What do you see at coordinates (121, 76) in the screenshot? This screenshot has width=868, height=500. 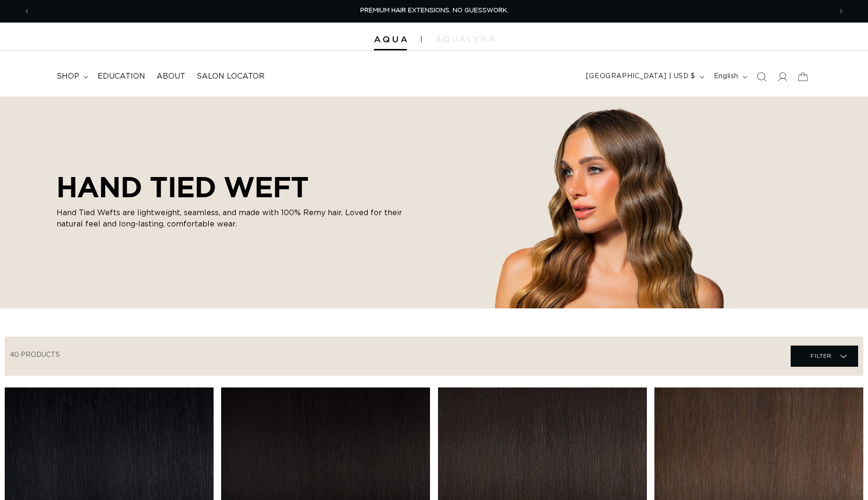 I see `span: Education` at bounding box center [121, 76].